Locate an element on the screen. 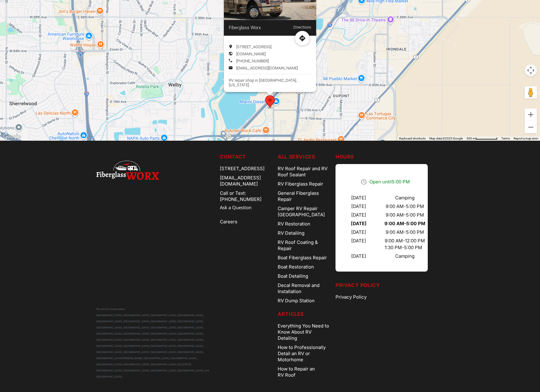 The height and width of the screenshot is (392, 540). h5: Contact is located at coordinates (246, 157).